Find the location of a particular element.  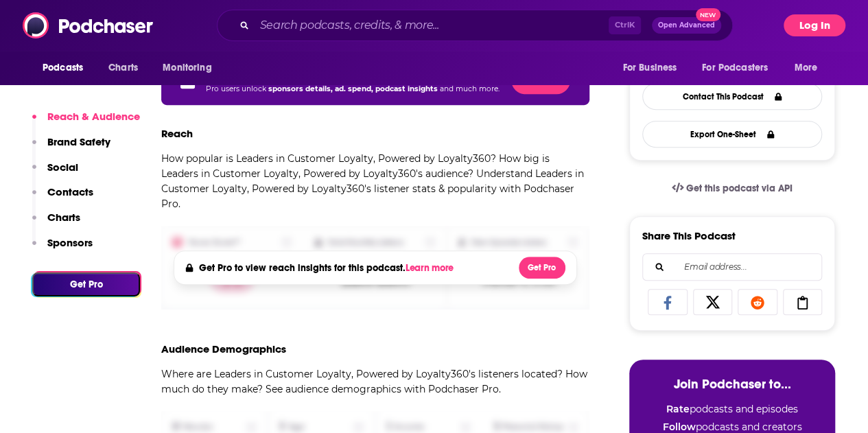

a: Share on Reddit is located at coordinates (758, 301).